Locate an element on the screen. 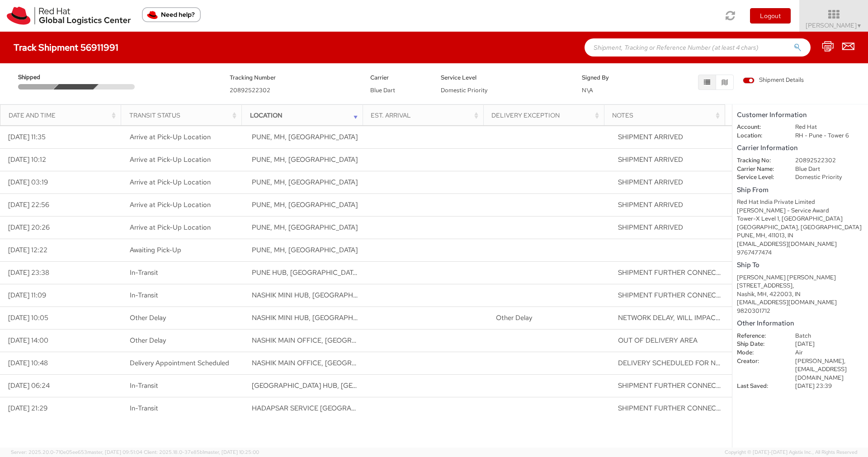 Image resolution: width=868 pixels, height=457 pixels. span: Delivery Appointment Scheduled is located at coordinates (180, 363).